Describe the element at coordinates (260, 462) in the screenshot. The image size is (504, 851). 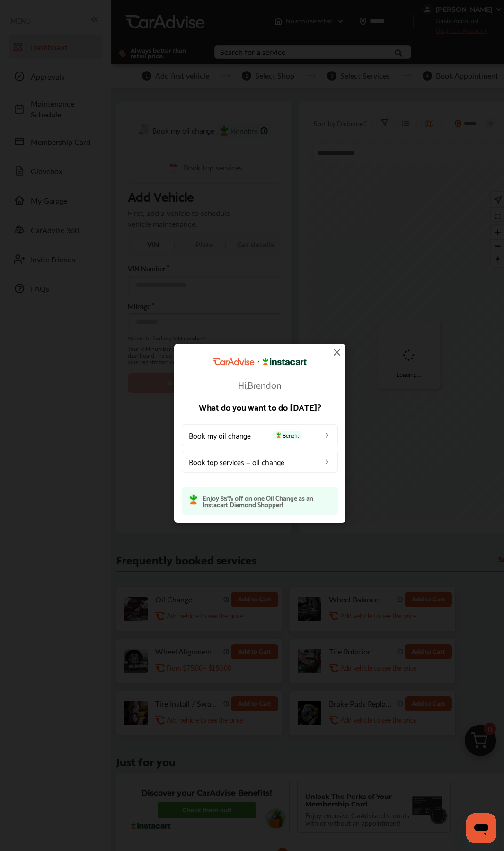
I see `a: Book top services + oil change` at that location.